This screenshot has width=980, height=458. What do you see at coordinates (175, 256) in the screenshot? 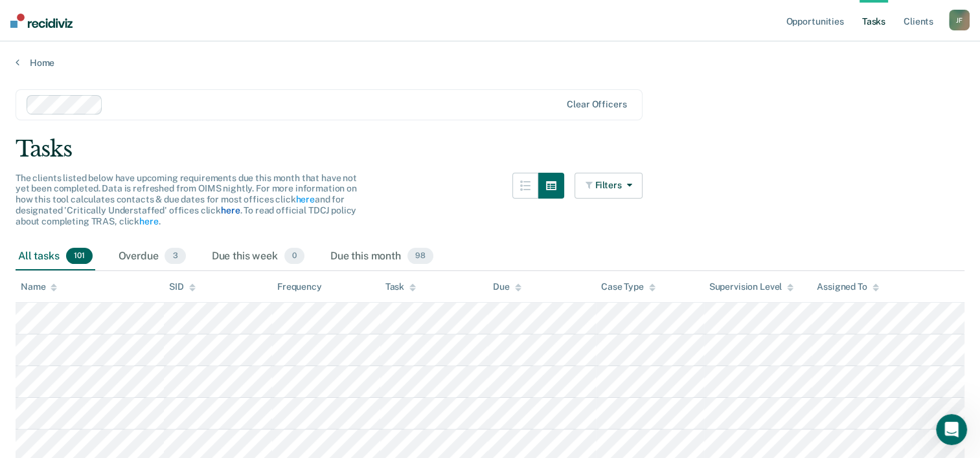
I see `span: 3` at bounding box center [175, 256].